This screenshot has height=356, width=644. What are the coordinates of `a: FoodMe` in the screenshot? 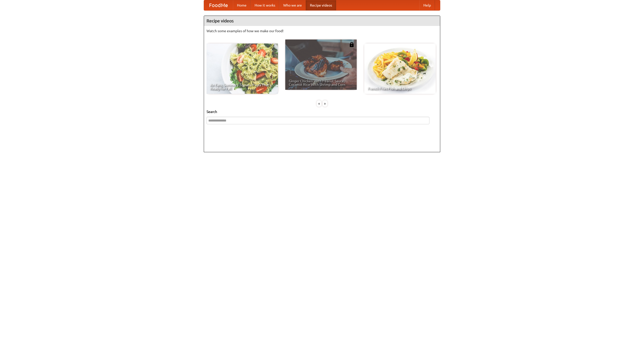 It's located at (218, 5).